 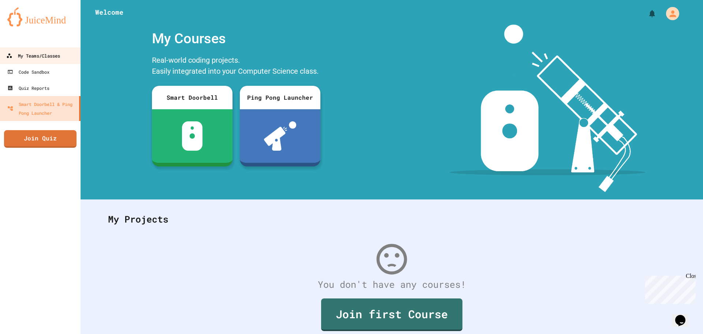 What do you see at coordinates (33, 56) in the screenshot?
I see `div: My Teams/Classes` at bounding box center [33, 56].